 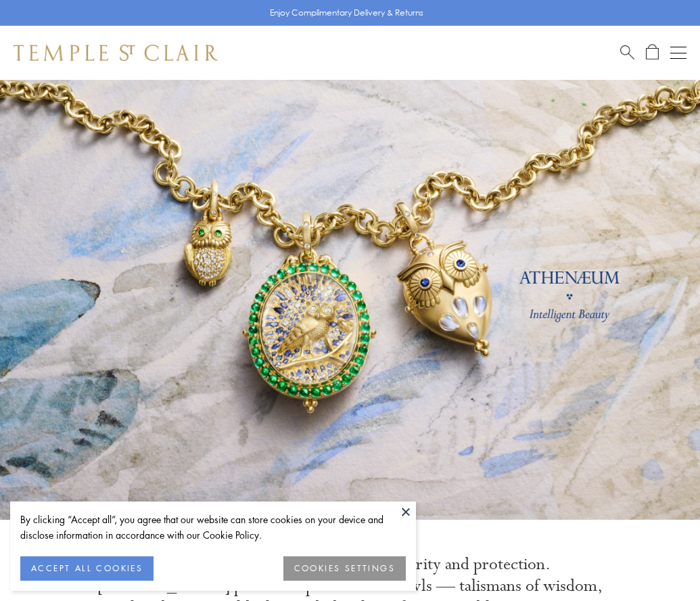 What do you see at coordinates (679, 53) in the screenshot?
I see `button: Open navigation` at bounding box center [679, 53].